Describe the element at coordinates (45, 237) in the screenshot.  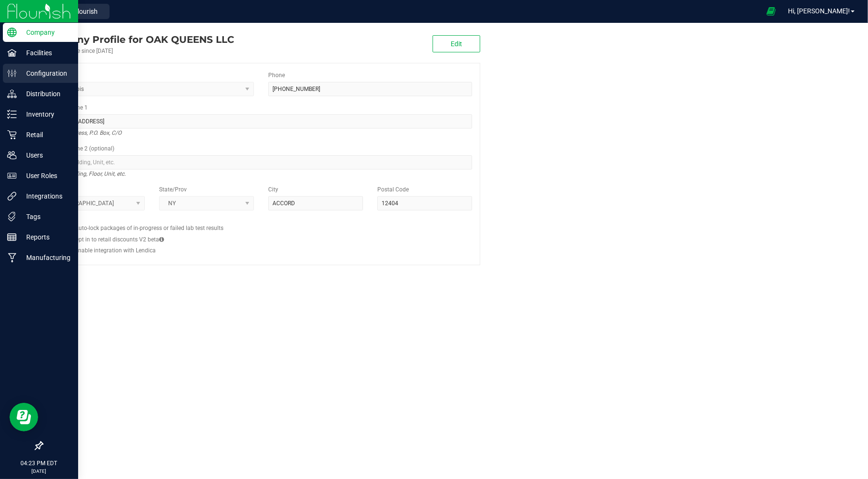
I see `p: Reports` at that location.